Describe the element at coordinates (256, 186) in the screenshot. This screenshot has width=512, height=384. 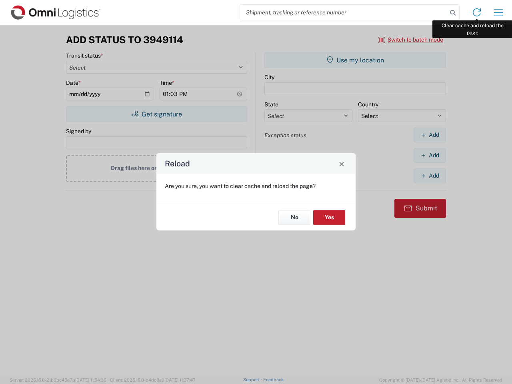
I see `p: Are you sure, you want to clear cache and reload the page?` at that location.